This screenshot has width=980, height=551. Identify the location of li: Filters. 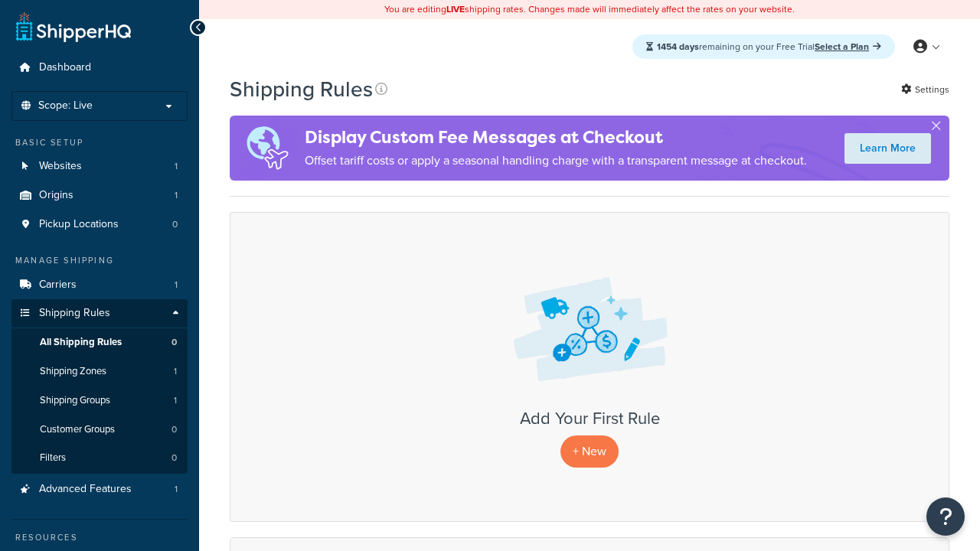
(100, 458).